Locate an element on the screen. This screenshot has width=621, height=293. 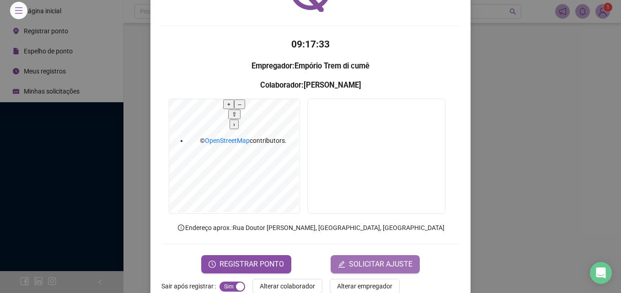
a: OpenStreetMap is located at coordinates (227, 141).